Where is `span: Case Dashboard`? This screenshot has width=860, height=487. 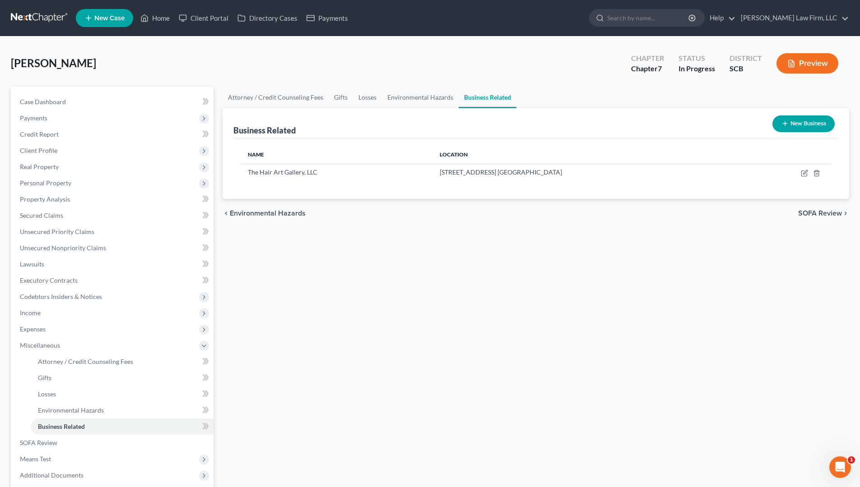 span: Case Dashboard is located at coordinates (43, 102).